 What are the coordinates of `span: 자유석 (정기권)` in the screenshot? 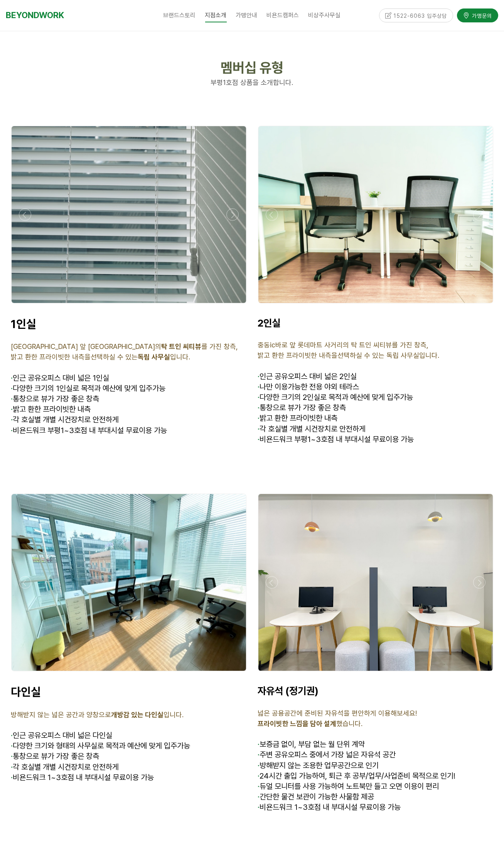 It's located at (289, 691).